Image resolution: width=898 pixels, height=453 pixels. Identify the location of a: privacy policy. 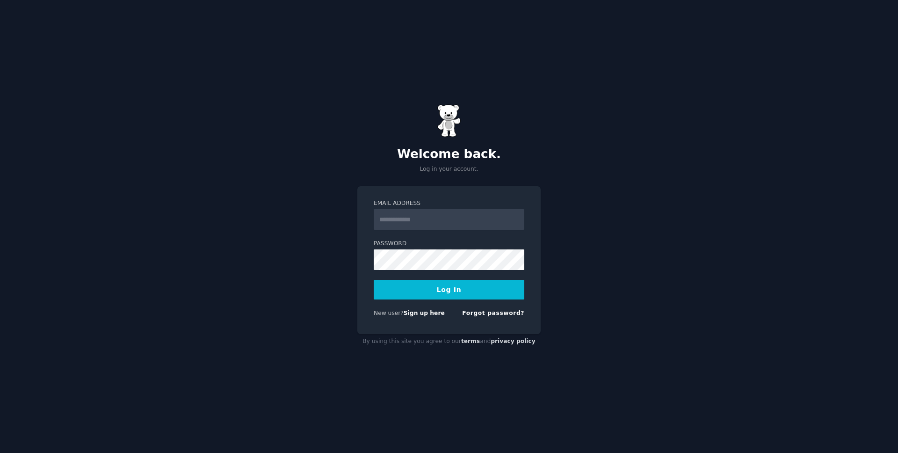
(513, 341).